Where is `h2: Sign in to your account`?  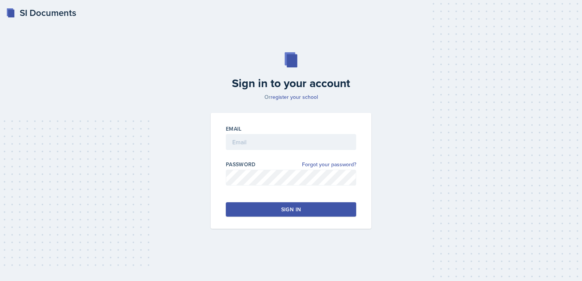
h2: Sign in to your account is located at coordinates (291, 83).